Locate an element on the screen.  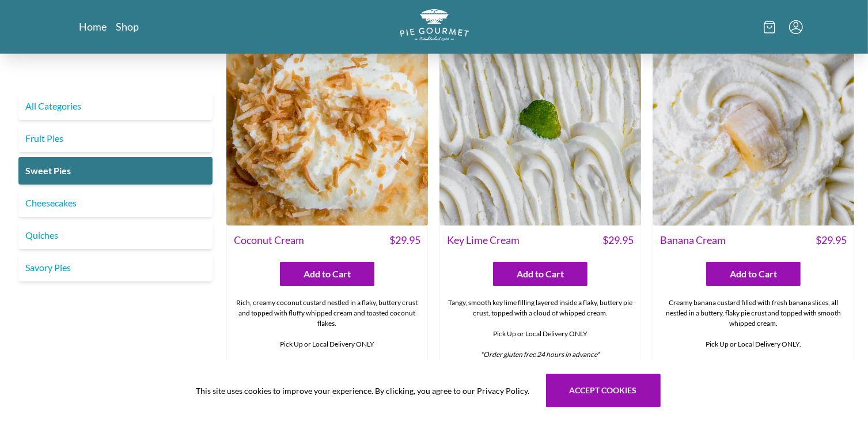
img: Banana Cream is located at coordinates (753, 125).